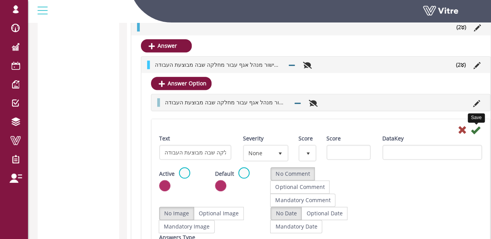 The width and height of the screenshot is (491, 239). Describe the element at coordinates (476, 118) in the screenshot. I see `div: Save` at that location.